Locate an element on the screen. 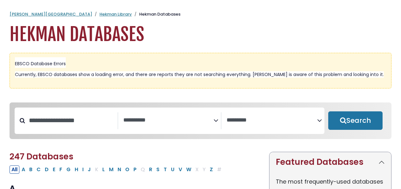 The width and height of the screenshot is (401, 189). button: Filter Results L is located at coordinates (104, 170).